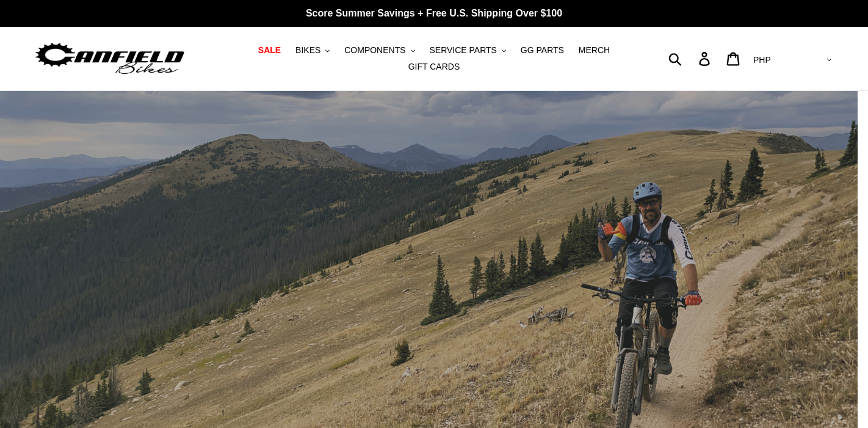 The image size is (868, 428). Describe the element at coordinates (467, 50) in the screenshot. I see `button: SERVICE PARTS` at that location.